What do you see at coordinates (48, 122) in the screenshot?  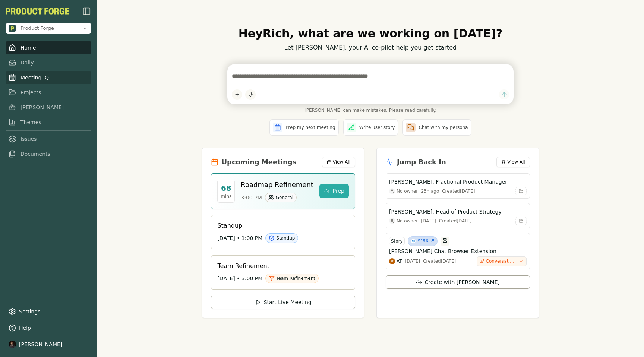 I see `a: Themes` at bounding box center [48, 122].